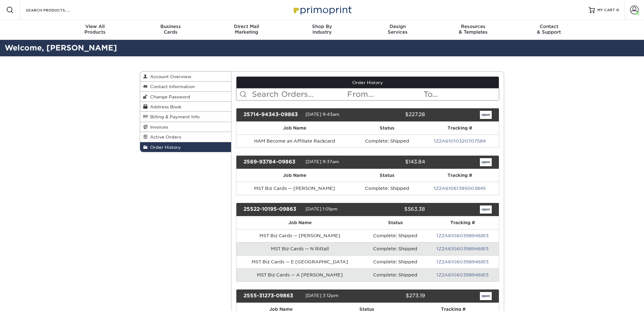 This screenshot has height=311, width=644. I want to click on div: $227.28, so click(396, 115).